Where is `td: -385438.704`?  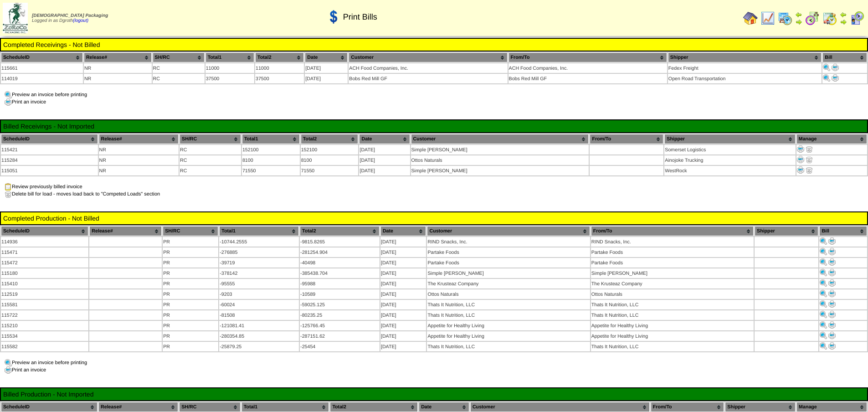 td: -385438.704 is located at coordinates (340, 273).